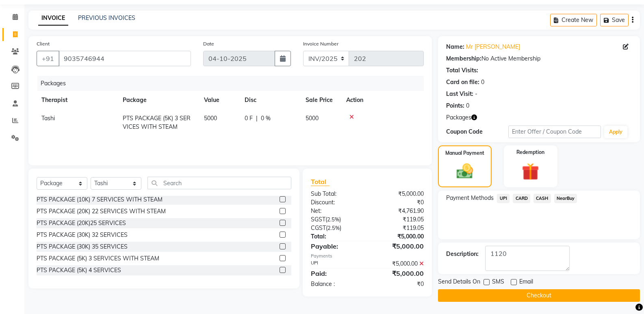  What do you see at coordinates (336, 194) in the screenshot?
I see `div: Sub Total:` at bounding box center [336, 194].